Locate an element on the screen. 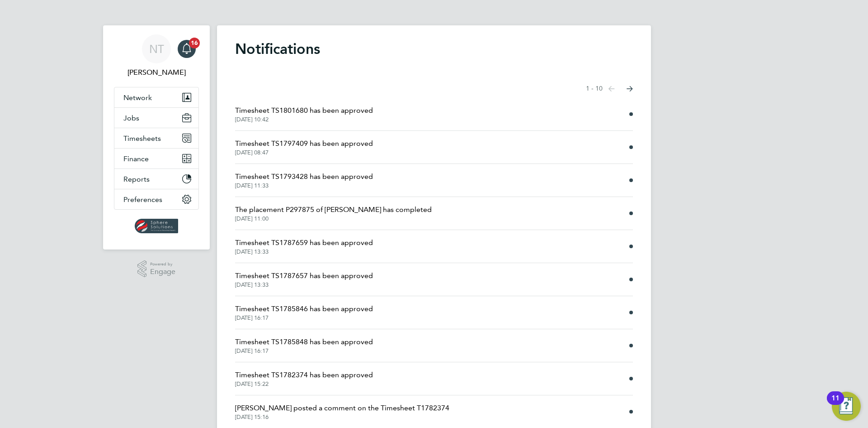 The image size is (868, 428). span: Jobs is located at coordinates (131, 118).